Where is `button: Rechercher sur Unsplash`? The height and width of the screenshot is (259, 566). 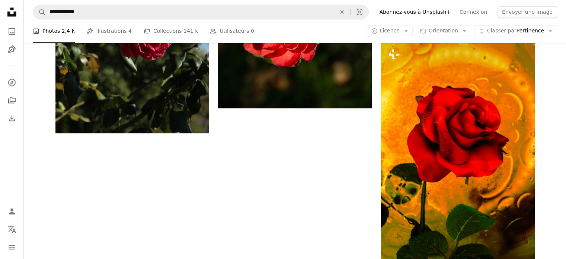 button: Rechercher sur Unsplash is located at coordinates (39, 12).